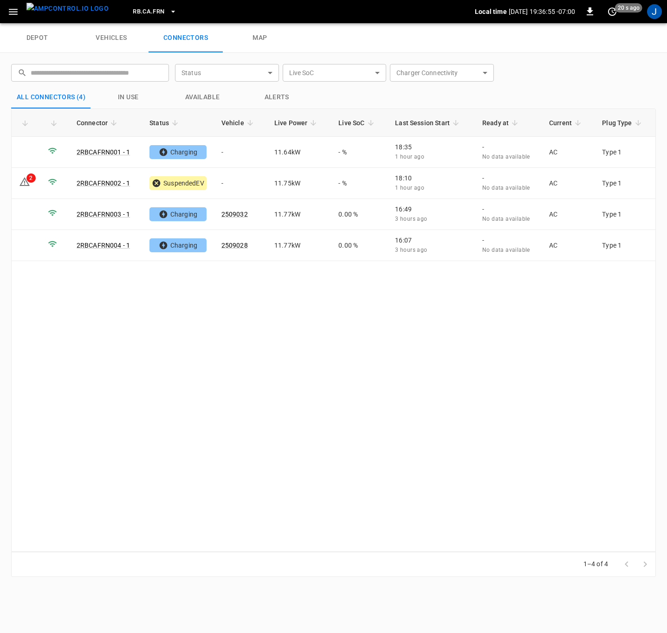 Image resolution: width=667 pixels, height=633 pixels. I want to click on p: 18:35, so click(431, 147).